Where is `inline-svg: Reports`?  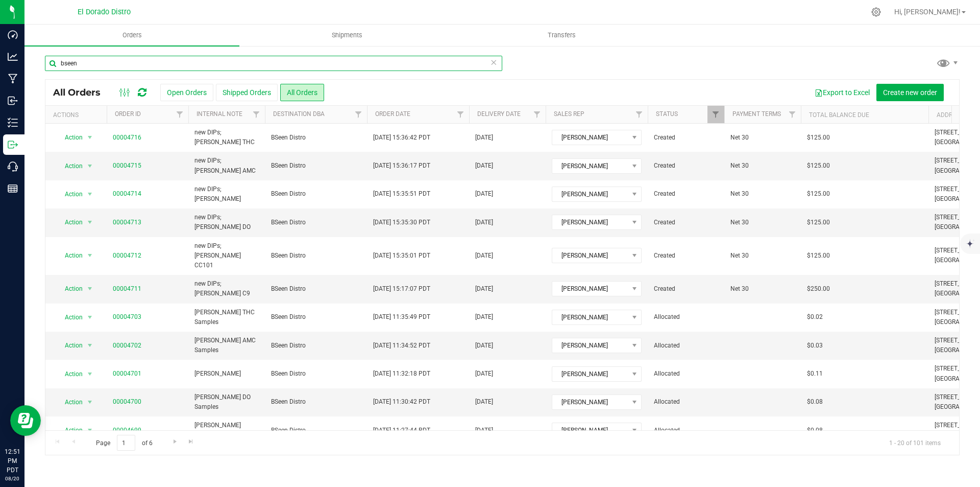
inline-svg: Reports is located at coordinates (13, 188).